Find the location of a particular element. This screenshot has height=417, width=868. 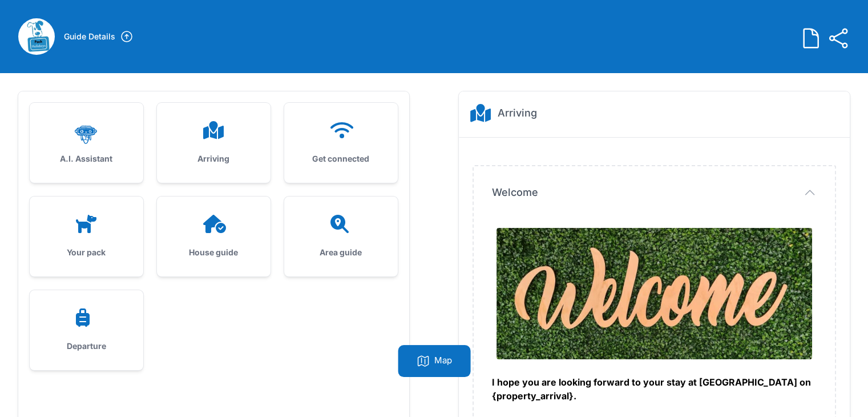

a: Get connected is located at coordinates (341, 143).